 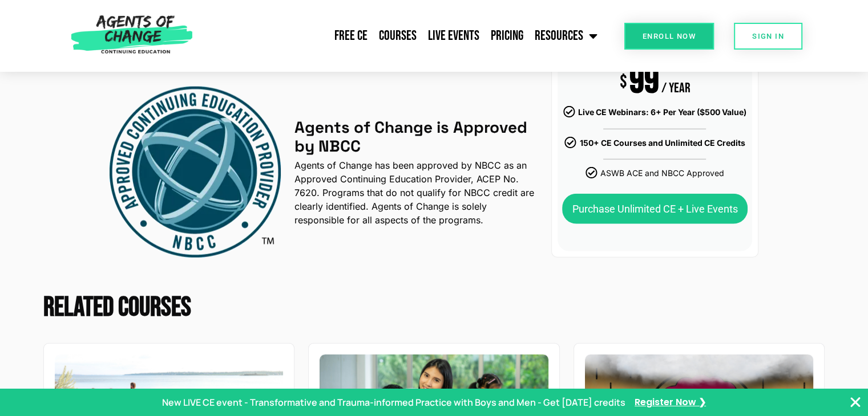 What do you see at coordinates (655, 145) in the screenshot?
I see `li: 150+ CE Courses and Unlimited CE Credits` at bounding box center [655, 145].